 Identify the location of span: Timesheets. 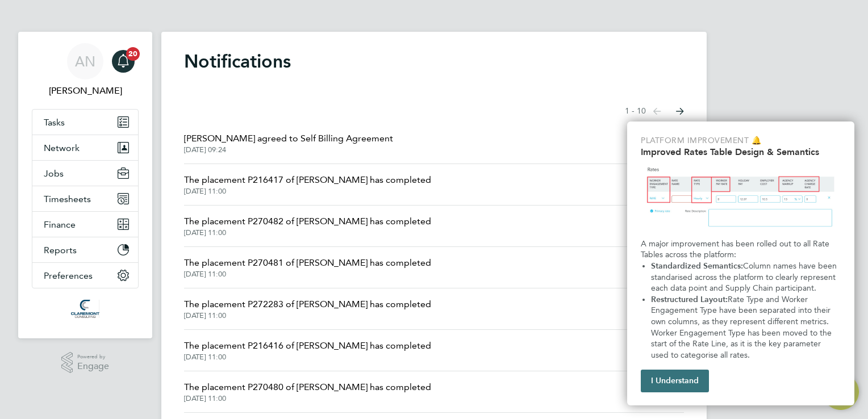
(67, 198).